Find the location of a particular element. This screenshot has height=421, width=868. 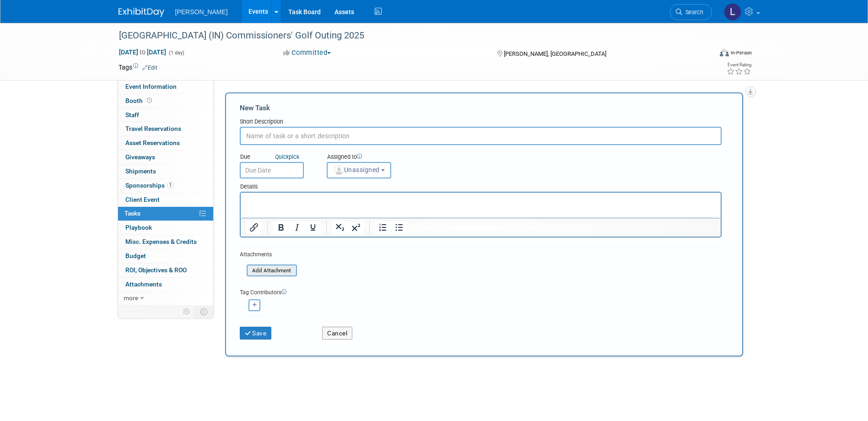

a: Misc. Expenses & Credits is located at coordinates (166, 242).